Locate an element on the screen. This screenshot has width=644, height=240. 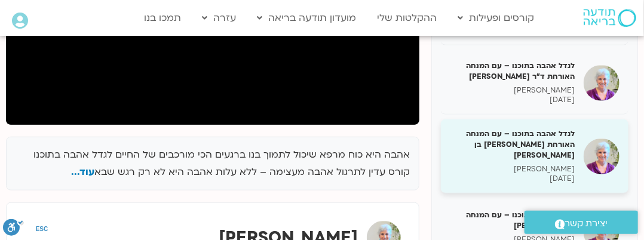
a: יצירת קשר is located at coordinates (582, 223).